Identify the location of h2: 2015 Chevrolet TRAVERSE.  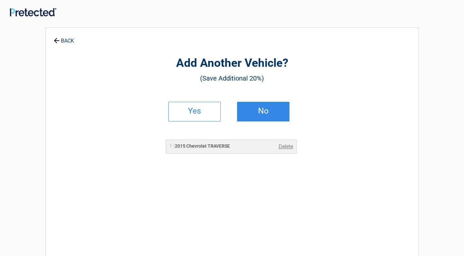
(200, 146).